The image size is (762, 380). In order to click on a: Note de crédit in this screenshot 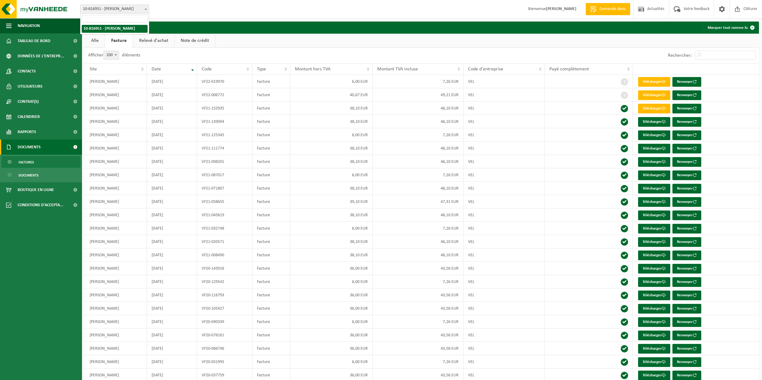, I will do `click(195, 41)`.